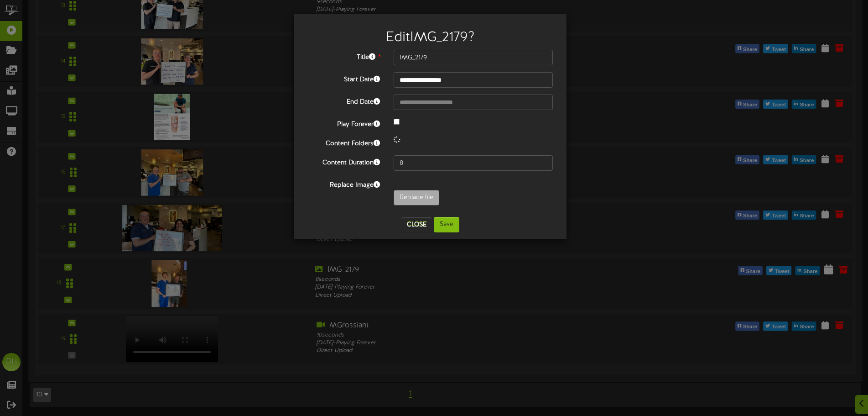  Describe the element at coordinates (343, 78) in the screenshot. I see `label: Start Date` at that location.